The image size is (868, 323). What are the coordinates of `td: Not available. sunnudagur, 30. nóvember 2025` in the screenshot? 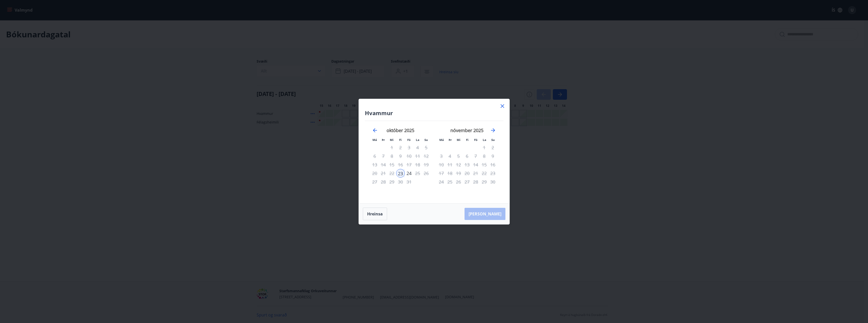 It's located at (492, 182).